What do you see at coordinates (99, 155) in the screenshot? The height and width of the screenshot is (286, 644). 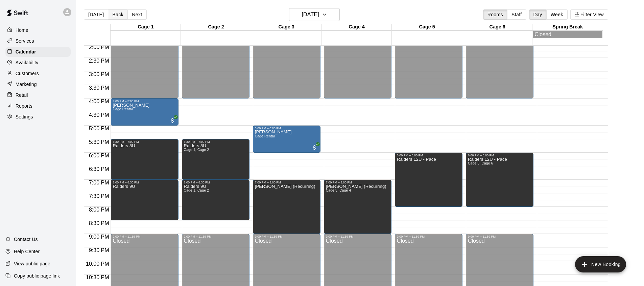 I see `span: 6:00 PM` at bounding box center [99, 155].